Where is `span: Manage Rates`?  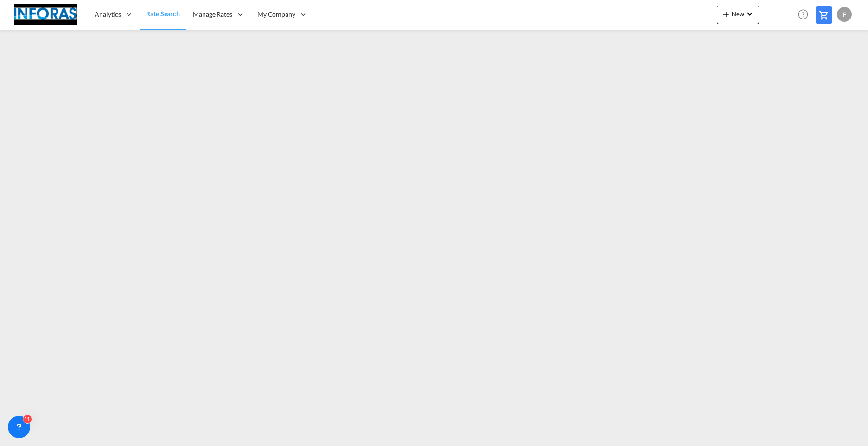
span: Manage Rates is located at coordinates (212, 14).